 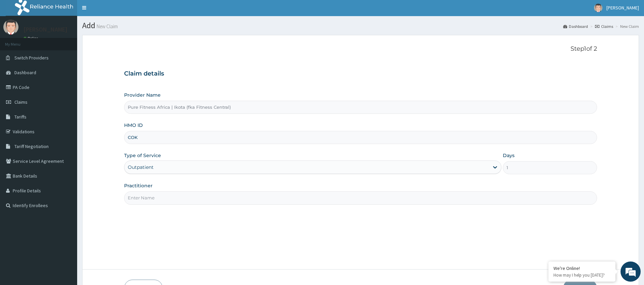 I want to click on img: d_794563401_company_1708531726252_794563401, so click(x=20, y=42).